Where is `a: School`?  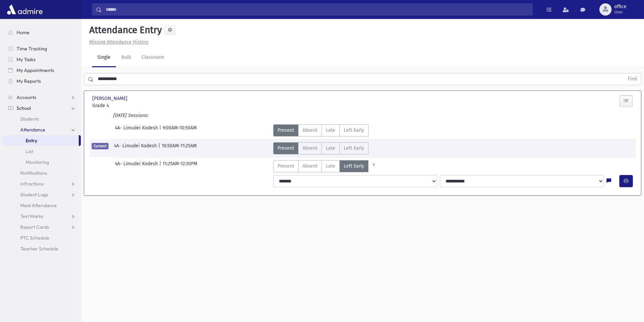 a: School is located at coordinates (41, 108).